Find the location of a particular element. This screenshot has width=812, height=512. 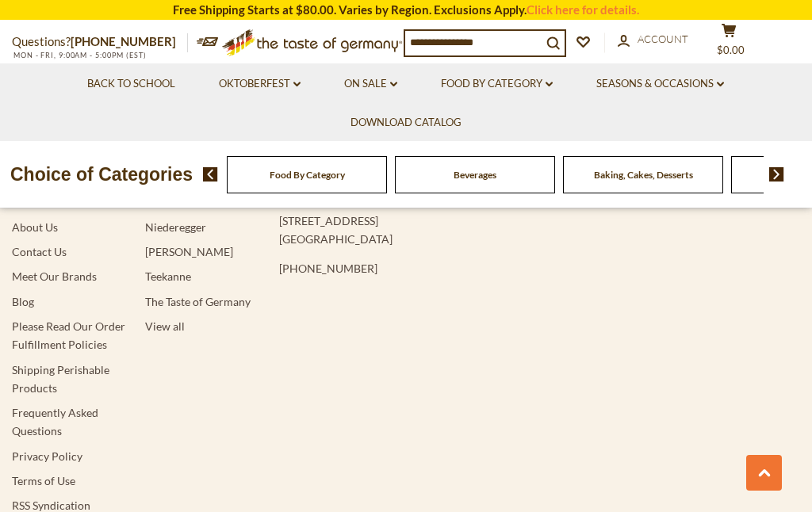

a: Please Read Our Order Fulfillment Policies is located at coordinates (68, 335).